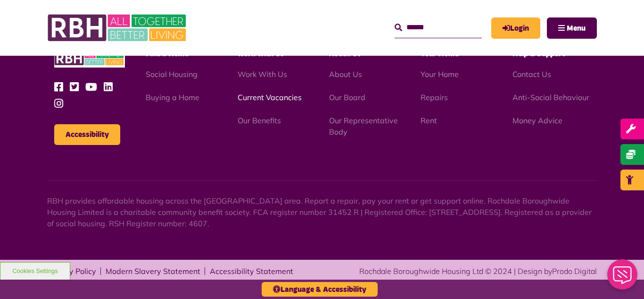 The width and height of the screenshot is (644, 299). Describe the element at coordinates (440, 74) in the screenshot. I see `a: Your Home` at that location.